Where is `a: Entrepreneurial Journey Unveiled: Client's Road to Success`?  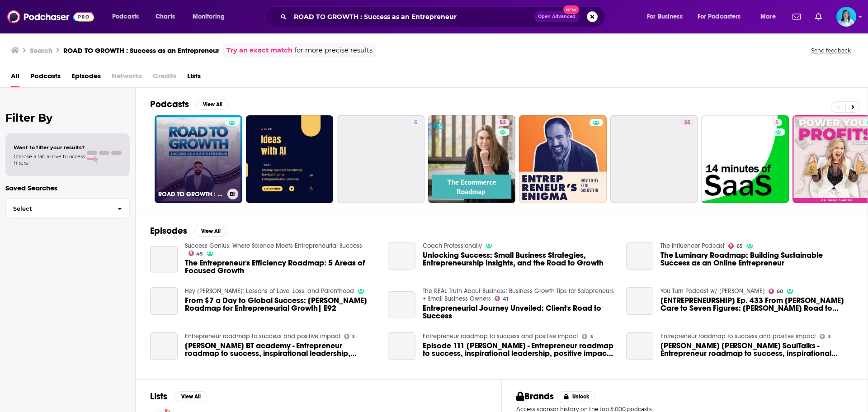 a: Entrepreneurial Journey Unveiled: Client's Road to Success is located at coordinates (401, 305).